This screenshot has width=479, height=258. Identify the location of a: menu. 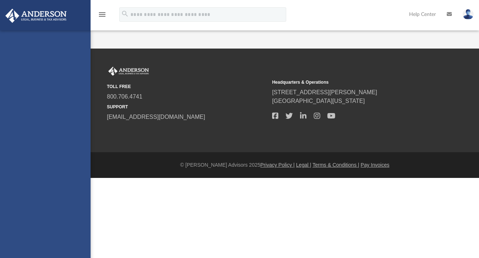
(102, 16).